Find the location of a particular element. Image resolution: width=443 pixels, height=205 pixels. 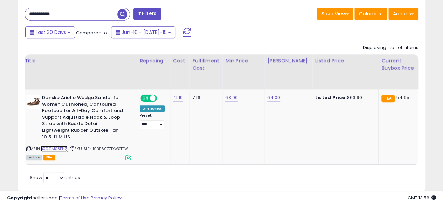

div: Fulfillment Cost is located at coordinates (205, 64).